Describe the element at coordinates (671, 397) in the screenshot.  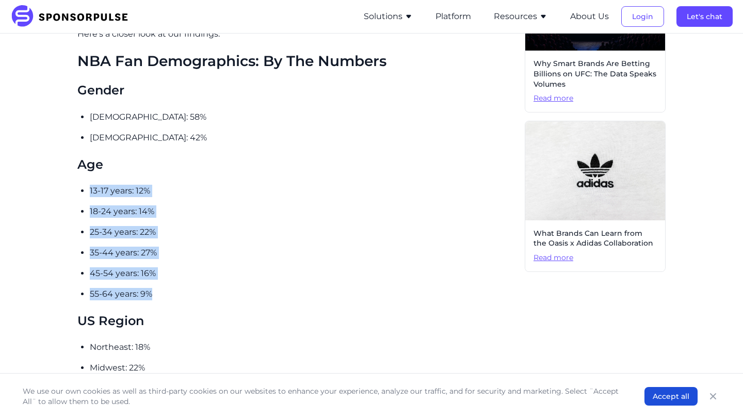
I see `button: Accept all` at that location.